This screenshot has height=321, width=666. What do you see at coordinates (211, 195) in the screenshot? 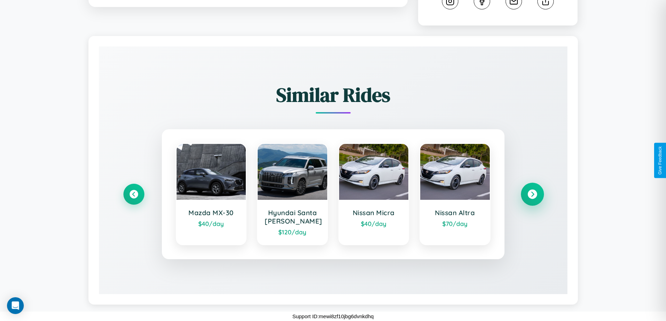
I see `a: Mazda MX-30$40/day` at bounding box center [211, 195].